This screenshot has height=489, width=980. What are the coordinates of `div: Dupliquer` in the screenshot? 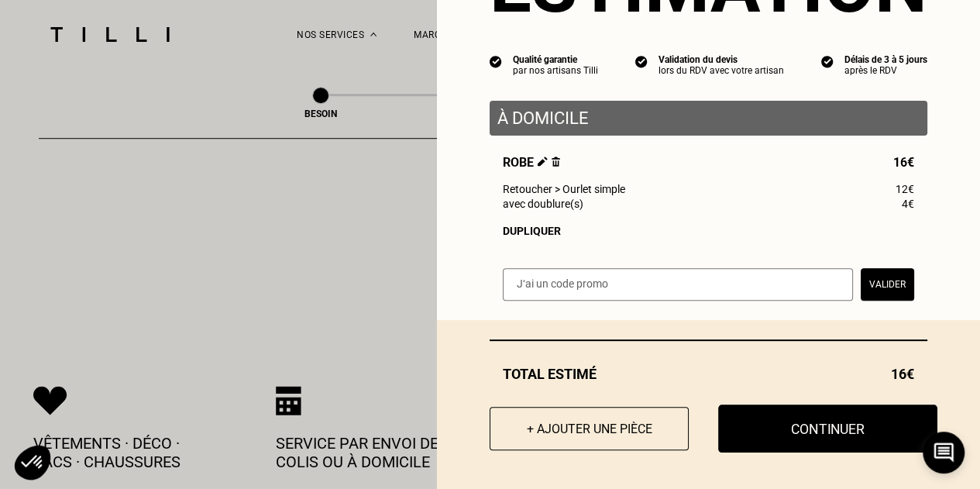 It's located at (708, 231).